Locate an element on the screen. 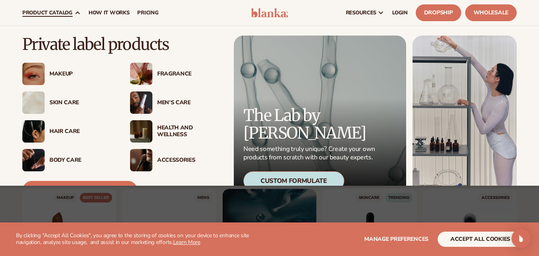  div: Custom Formulate is located at coordinates (294, 181).